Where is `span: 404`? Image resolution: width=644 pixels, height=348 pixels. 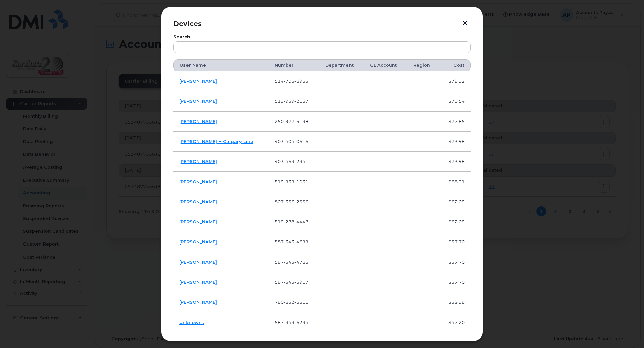
span: 404 is located at coordinates (289, 141).